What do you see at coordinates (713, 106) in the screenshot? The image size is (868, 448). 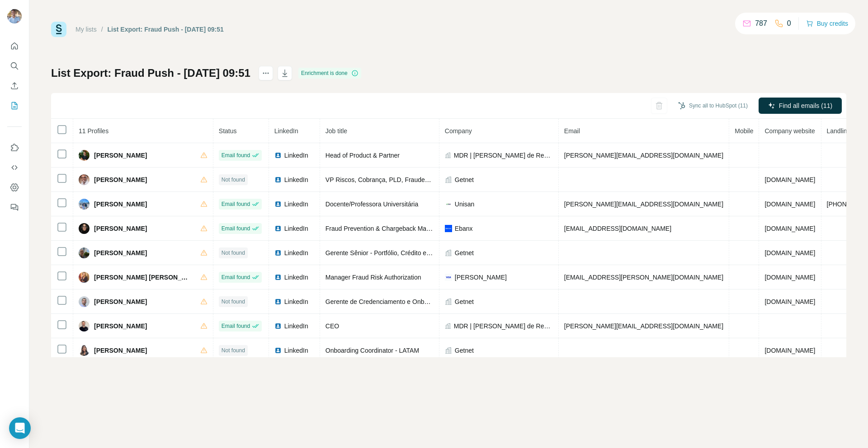 I see `button: Sync all to HubSpot (11)` at bounding box center [713, 106].